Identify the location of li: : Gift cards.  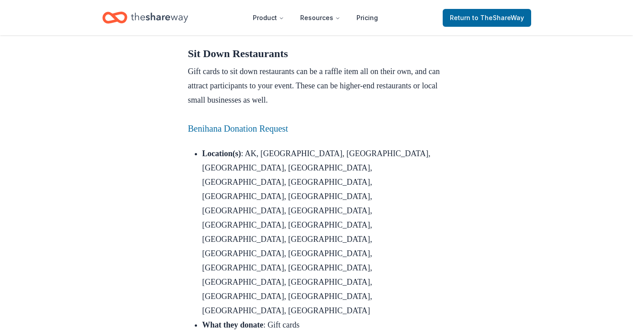
(324, 325).